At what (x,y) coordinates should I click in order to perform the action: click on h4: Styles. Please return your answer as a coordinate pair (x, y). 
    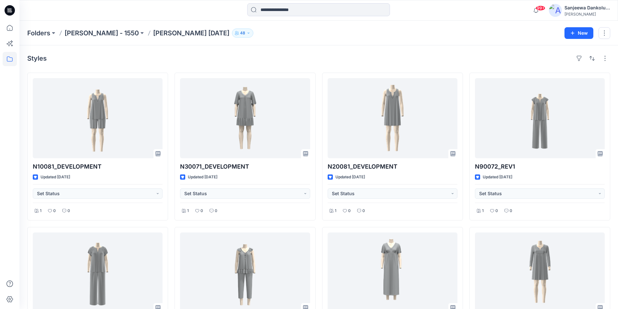
    Looking at the image, I should click on (37, 58).